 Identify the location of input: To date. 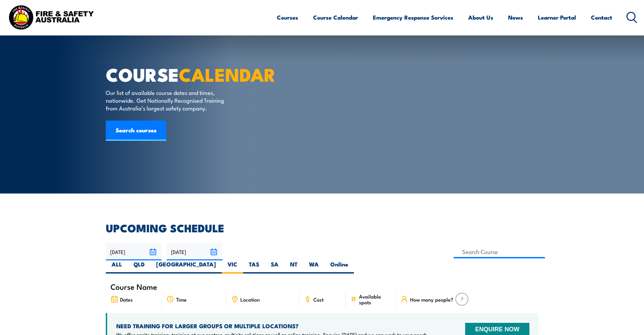
(195, 252).